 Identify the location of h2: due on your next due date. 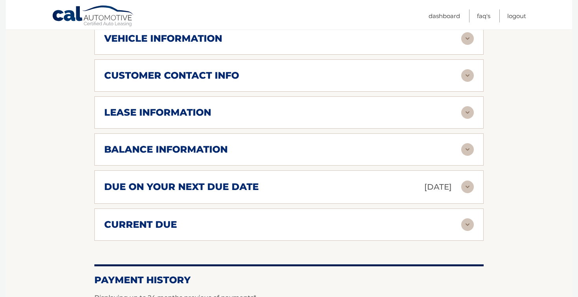
(181, 187).